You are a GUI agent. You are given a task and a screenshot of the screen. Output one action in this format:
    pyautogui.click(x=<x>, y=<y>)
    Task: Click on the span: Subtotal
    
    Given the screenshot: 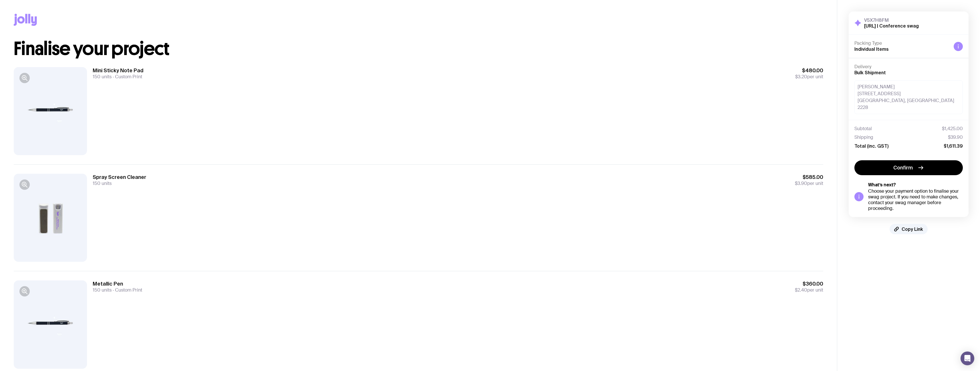 What is the action you would take?
    pyautogui.click(x=863, y=128)
    